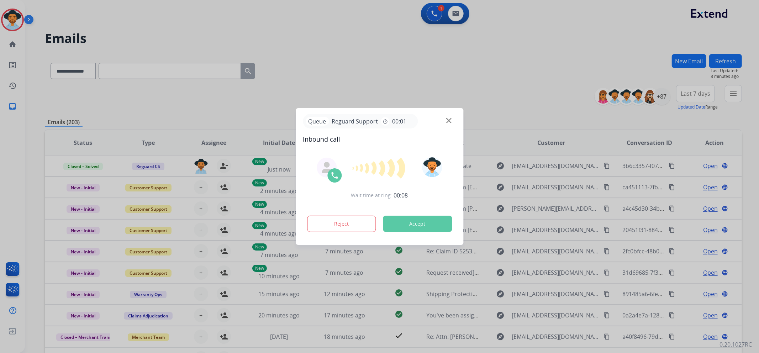 The width and height of the screenshot is (759, 353). Describe the element at coordinates (355, 121) in the screenshot. I see `span: Reguard Support` at that location.